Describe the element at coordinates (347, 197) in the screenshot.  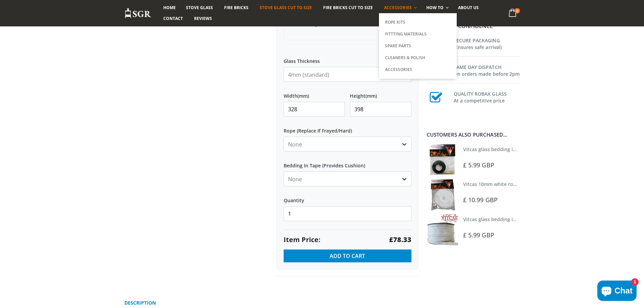
I see `label: Quantity` at that location.